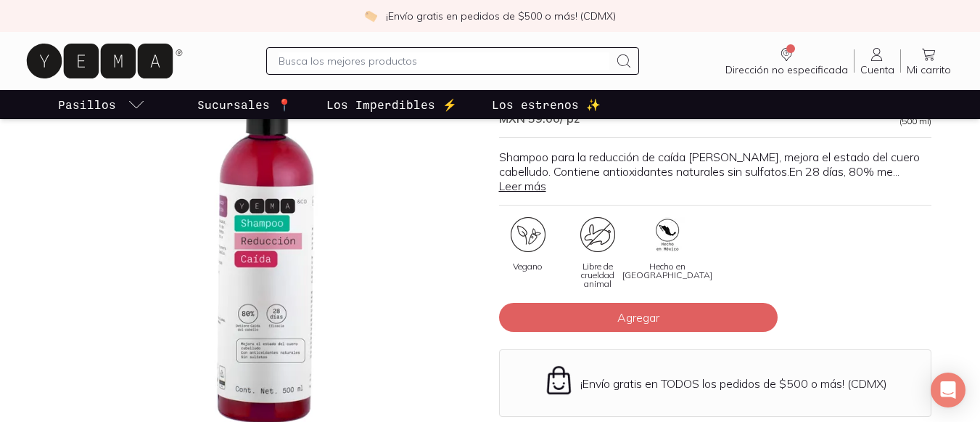 This screenshot has height=422, width=980. What do you see at coordinates (558, 380) in the screenshot?
I see `img: Envío` at bounding box center [558, 380].